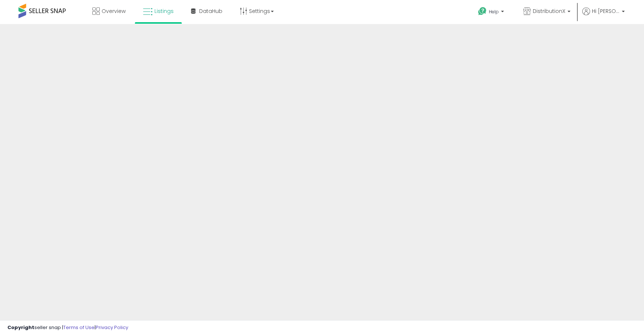 Image resolution: width=644 pixels, height=335 pixels. What do you see at coordinates (112, 327) in the screenshot?
I see `a: Privacy Policy` at bounding box center [112, 327].